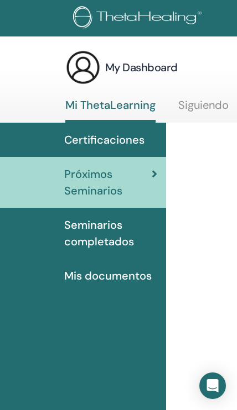 Image resolution: width=237 pixels, height=410 pixels. Describe the element at coordinates (104, 140) in the screenshot. I see `span: Certificaciones` at that location.